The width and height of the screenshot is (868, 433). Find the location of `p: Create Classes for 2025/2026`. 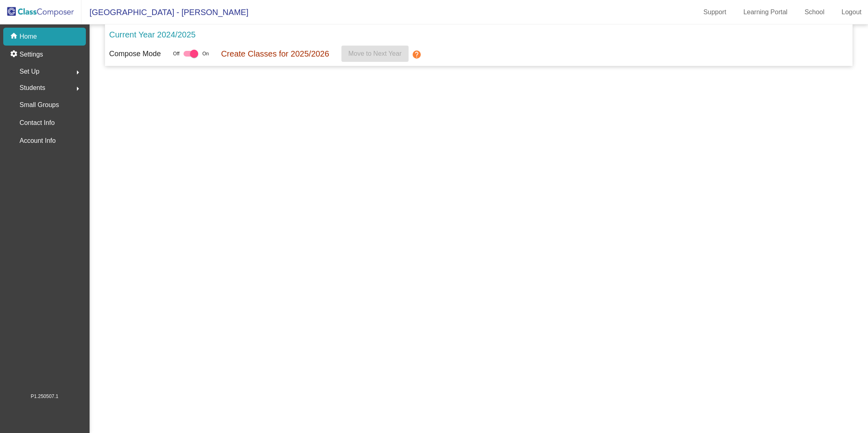

p: Create Classes for 2025/2026 is located at coordinates (275, 54).